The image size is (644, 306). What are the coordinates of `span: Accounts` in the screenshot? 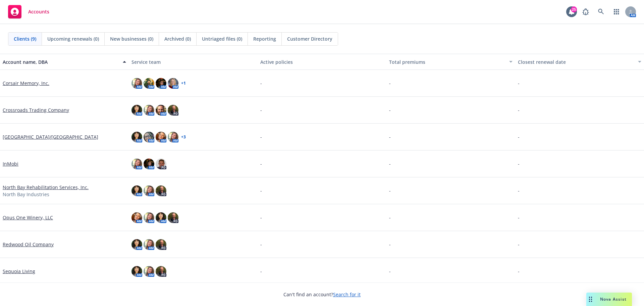 It's located at (39, 11).